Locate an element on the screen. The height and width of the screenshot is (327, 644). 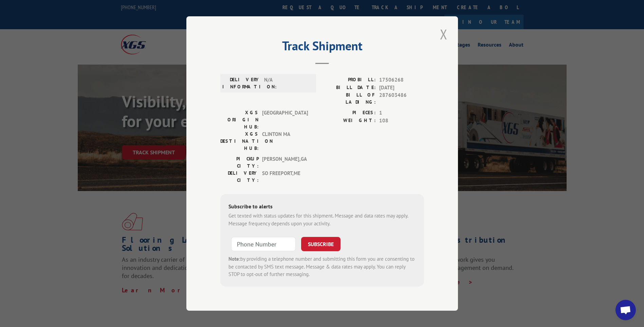
input: Phone Number is located at coordinates (264, 244).